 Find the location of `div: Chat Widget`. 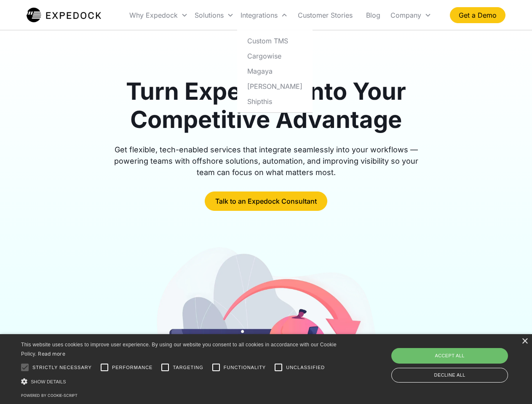

div: Chat Widget is located at coordinates (462, 359).